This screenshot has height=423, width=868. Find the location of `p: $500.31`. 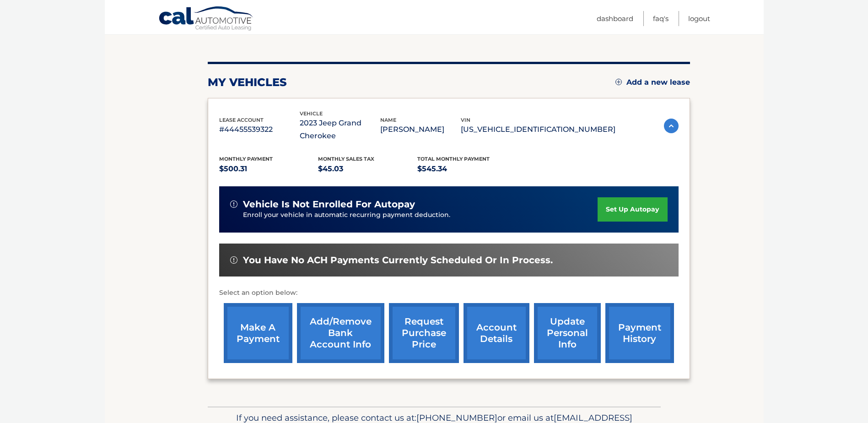

p: $500.31 is located at coordinates (269, 169).